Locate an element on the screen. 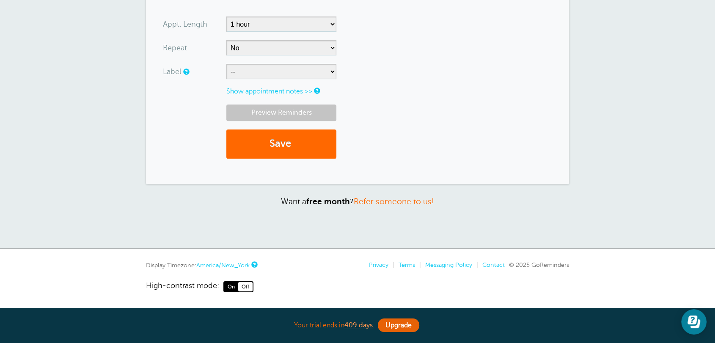  a: High-contrast mode: On Off is located at coordinates (357, 287).